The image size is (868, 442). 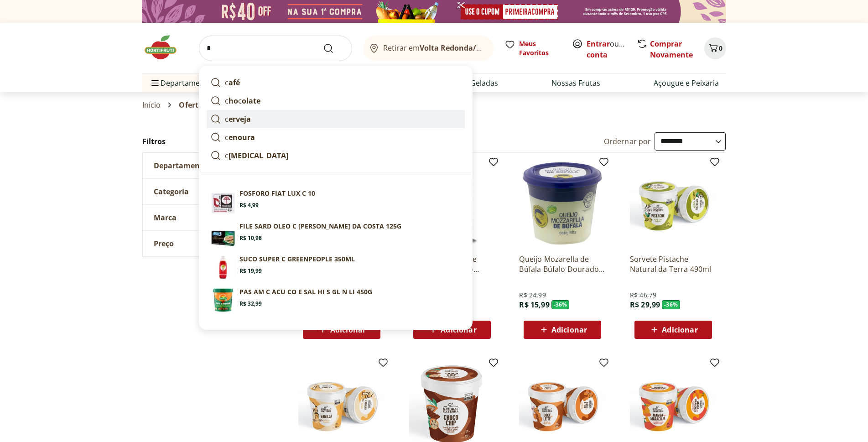 What do you see at coordinates (336, 267) in the screenshot?
I see `a: Suco Super C Greenpeople 350mlSUCO SUPER C GREENPEOPLE 350MLR$ 19,99` at bounding box center [336, 267].